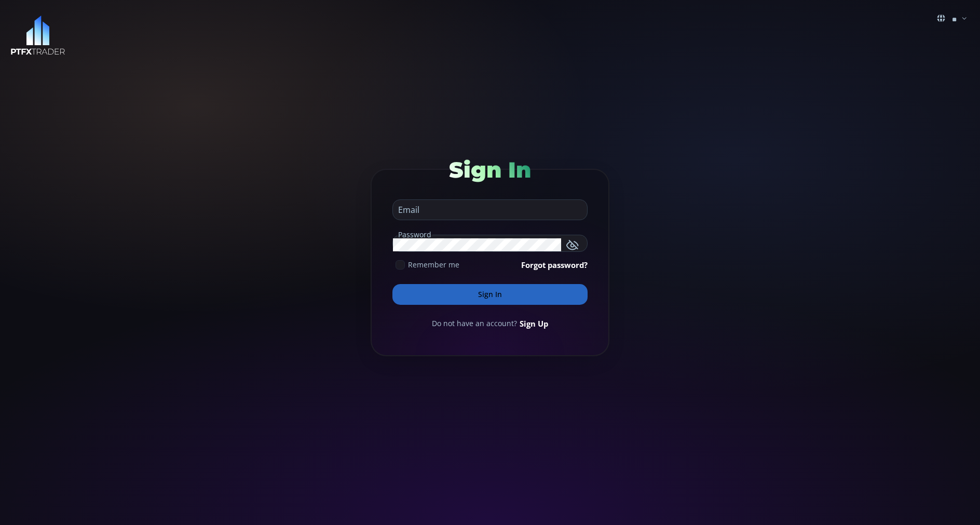  I want to click on div: Do not have an account?, so click(490, 324).